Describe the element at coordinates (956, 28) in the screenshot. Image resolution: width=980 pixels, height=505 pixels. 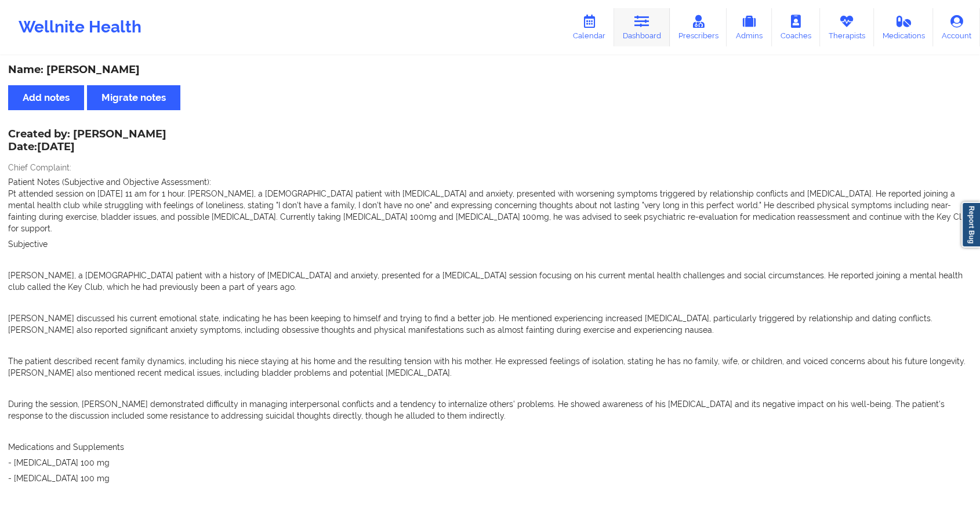
I see `a: Account` at that location.